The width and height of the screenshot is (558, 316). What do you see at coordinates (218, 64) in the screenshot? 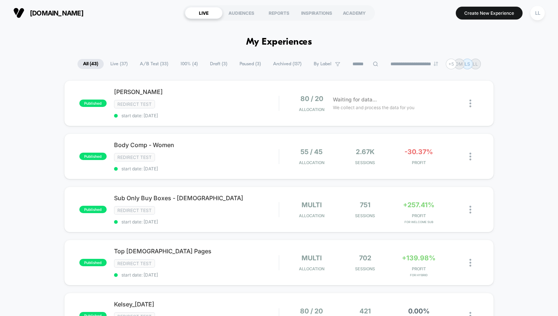
I see `span: Draft ( 3 )` at bounding box center [218, 64].